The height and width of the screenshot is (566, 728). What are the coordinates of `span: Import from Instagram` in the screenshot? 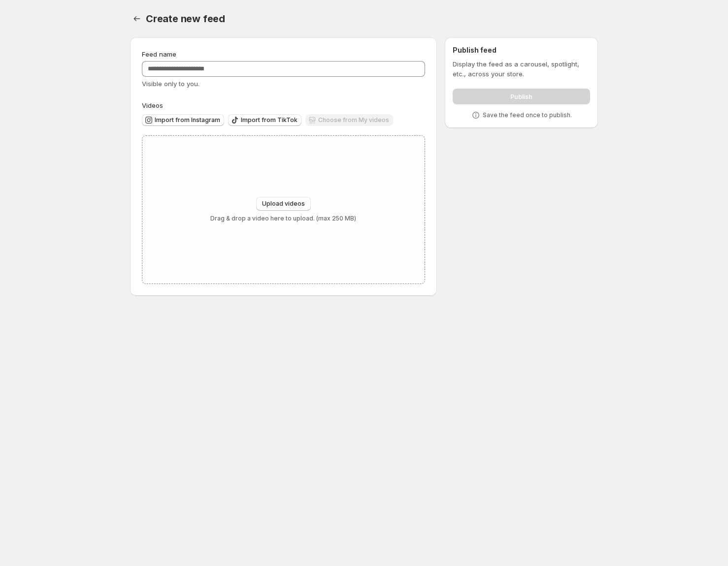 It's located at (187, 120).